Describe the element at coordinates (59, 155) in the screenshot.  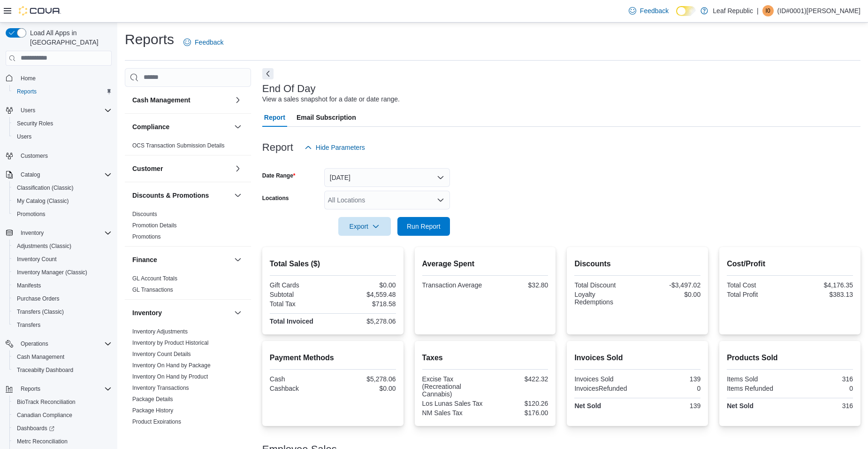
I see `button: Customers` at that location.